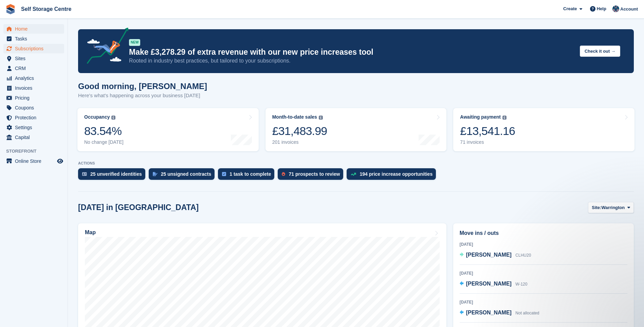 This screenshot has width=644, height=327. What do you see at coordinates (543, 129) in the screenshot?
I see `a: Awaiting payment £13,541.16 71 invoices` at bounding box center [543, 129].